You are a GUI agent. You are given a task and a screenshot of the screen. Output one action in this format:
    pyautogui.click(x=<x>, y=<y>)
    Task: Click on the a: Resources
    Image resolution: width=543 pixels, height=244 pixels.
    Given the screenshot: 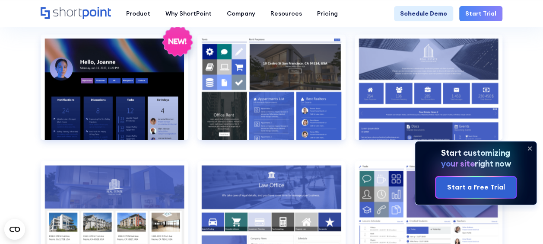 What is the action you would take?
    pyautogui.click(x=286, y=13)
    